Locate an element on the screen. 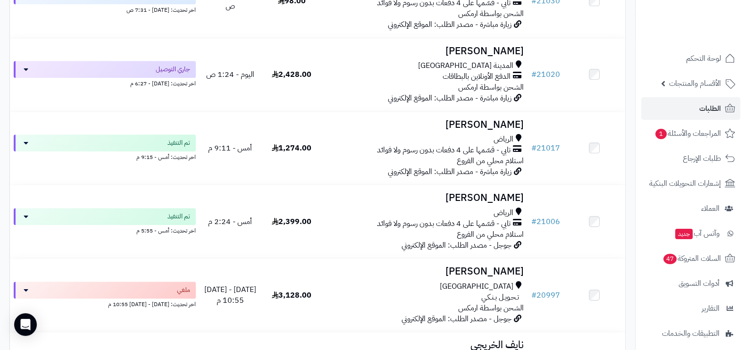 This screenshot has width=746, height=350. a: المراجعات والأسئلة1 is located at coordinates (691, 134).